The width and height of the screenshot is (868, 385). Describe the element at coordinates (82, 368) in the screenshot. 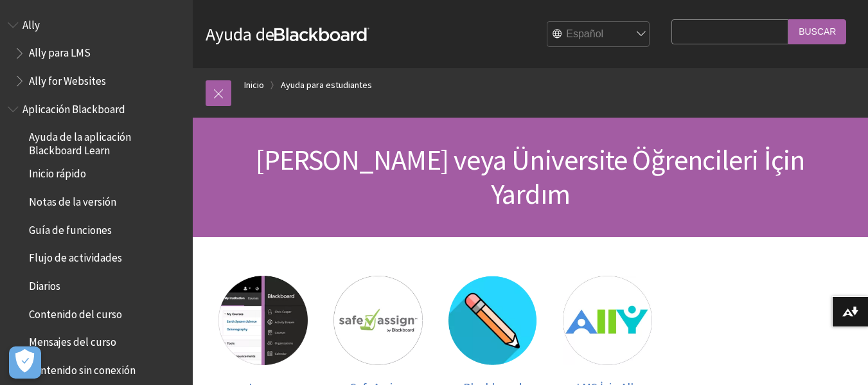

I see `span: Contenido sin conexión` at that location.